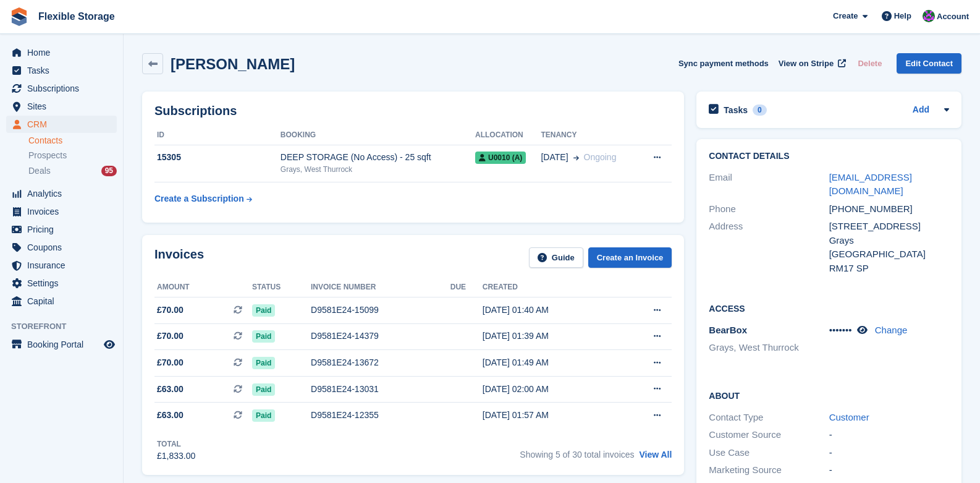 Image resolution: width=980 pixels, height=483 pixels. Describe the element at coordinates (72, 140) in the screenshot. I see `a: Contacts` at that location.